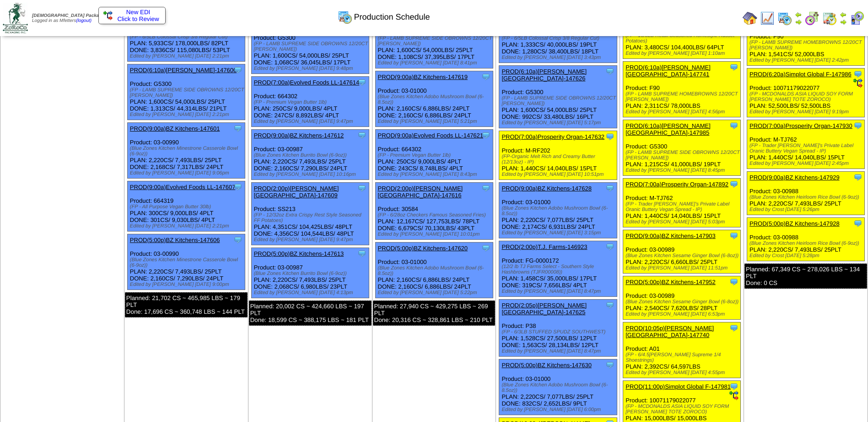 Image resolution: width=868 pixels, height=422 pixels. Describe the element at coordinates (310, 42) in the screenshot. I see `div: Product: G5300 PLAN: 1,600CS / 54,000LBS / 25PLT DONE: 1,068CS / 36,045LBS / 17PLT` at that location.